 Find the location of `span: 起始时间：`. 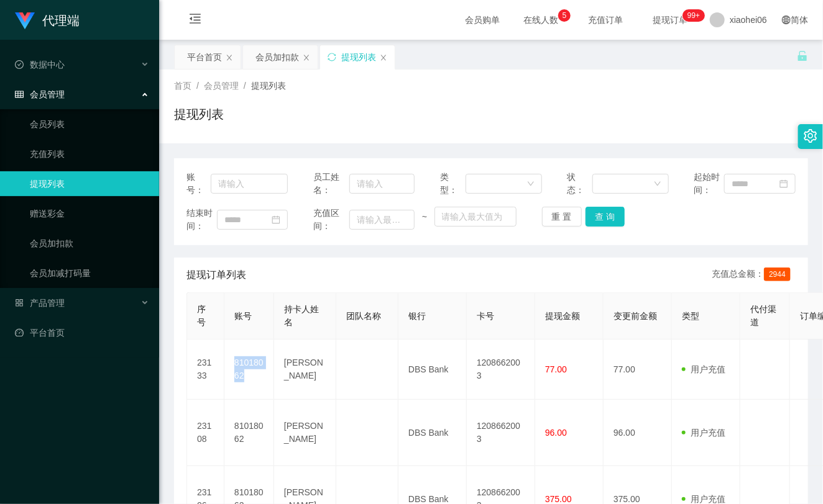

span: 起始时间： is located at coordinates (709, 184).